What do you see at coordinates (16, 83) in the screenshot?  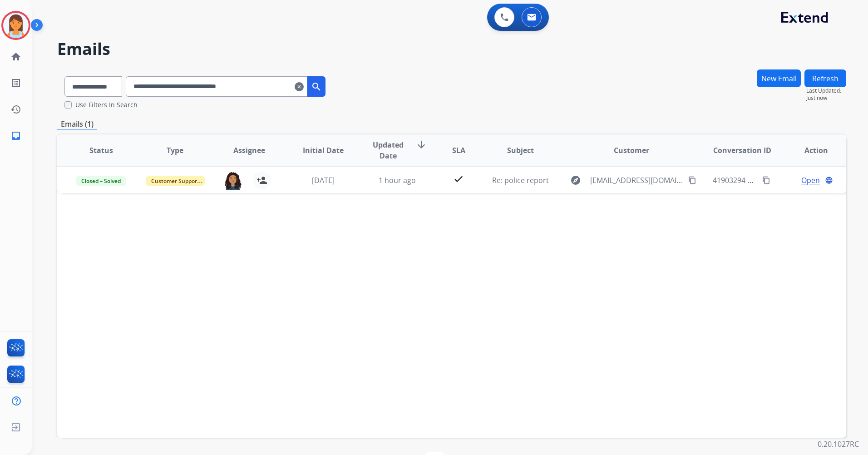 I see `mat-icon: list_alt` at bounding box center [16, 83].